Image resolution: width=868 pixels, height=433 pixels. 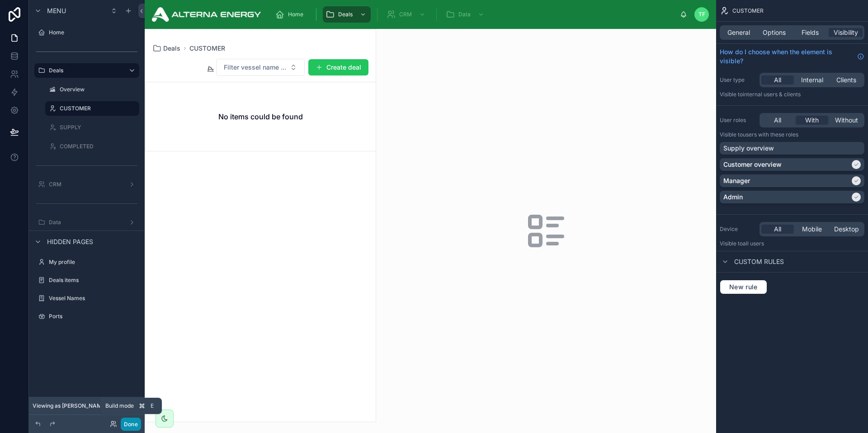 I want to click on span: Fields, so click(x=810, y=32).